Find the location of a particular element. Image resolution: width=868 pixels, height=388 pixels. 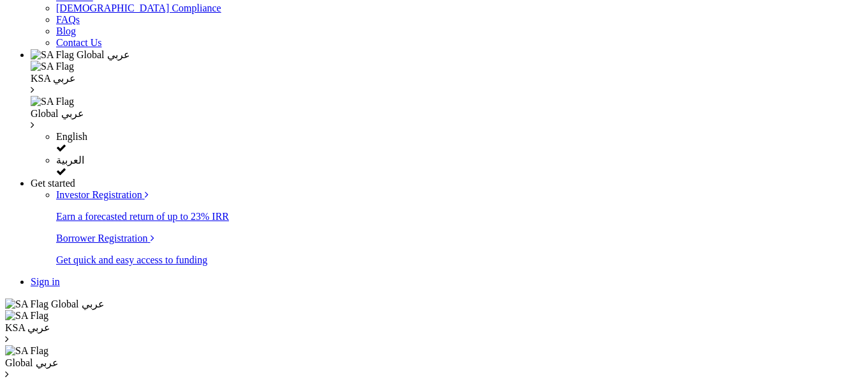

p: Earn a forecasted return of up to 23% IRR is located at coordinates (459, 216).